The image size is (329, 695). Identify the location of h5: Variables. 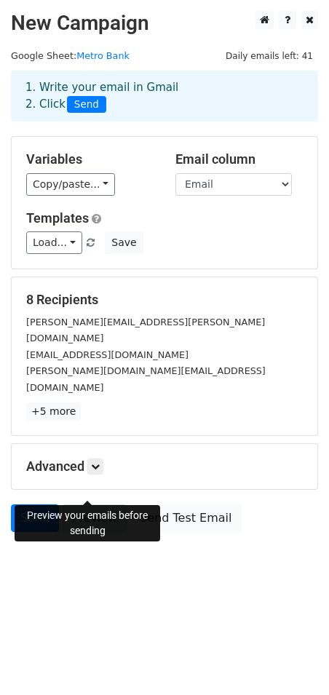
(90, 159).